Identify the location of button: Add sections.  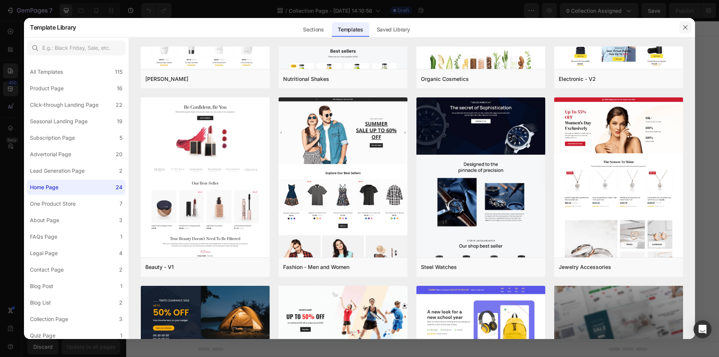
(268, 192).